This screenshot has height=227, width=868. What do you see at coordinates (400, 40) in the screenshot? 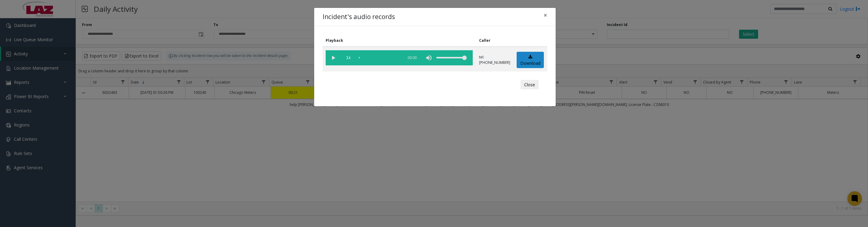
I see `th: Playback` at bounding box center [400, 40].